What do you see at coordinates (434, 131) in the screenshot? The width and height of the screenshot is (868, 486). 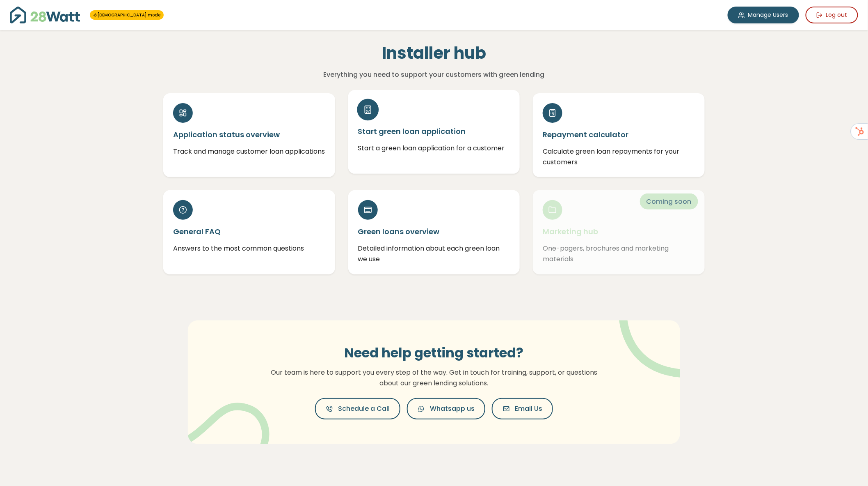 I see `h5: Start green loan application` at bounding box center [434, 131].